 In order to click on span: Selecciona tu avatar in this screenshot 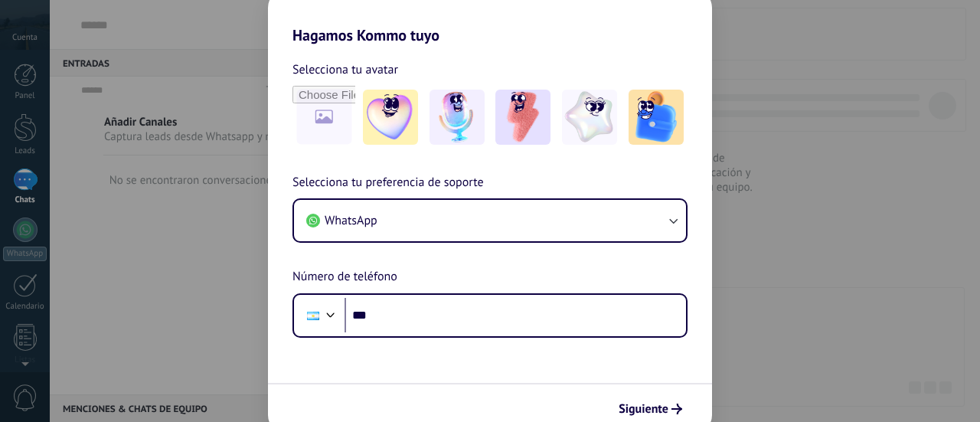, I will do `click(345, 70)`.